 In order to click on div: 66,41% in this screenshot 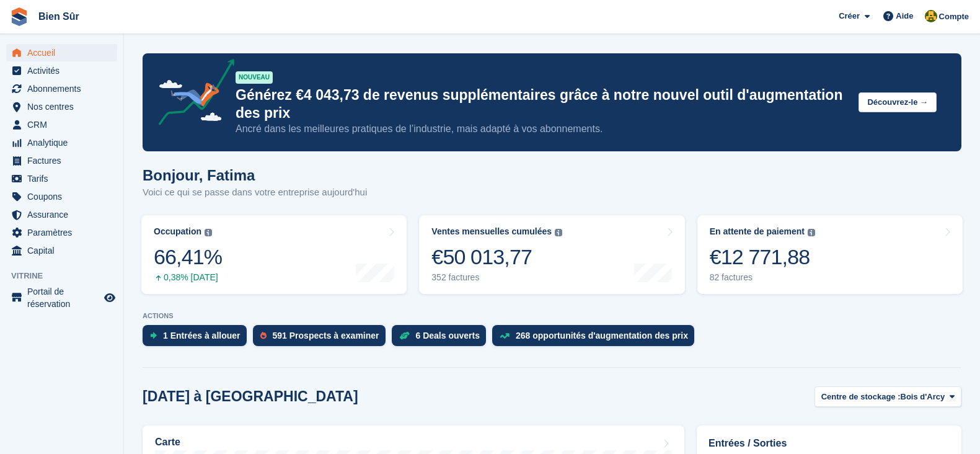, I will do `click(188, 257)`.